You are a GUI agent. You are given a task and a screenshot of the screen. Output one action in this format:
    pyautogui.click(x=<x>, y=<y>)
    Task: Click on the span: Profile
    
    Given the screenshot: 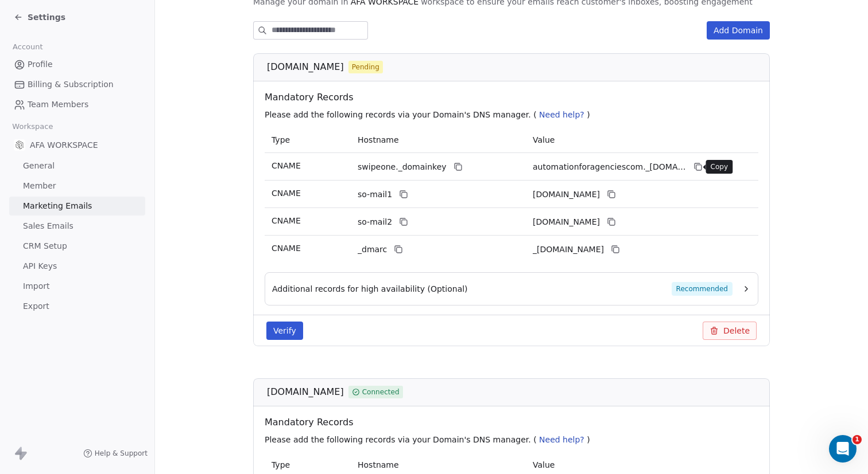 What is the action you would take?
    pyautogui.click(x=40, y=64)
    